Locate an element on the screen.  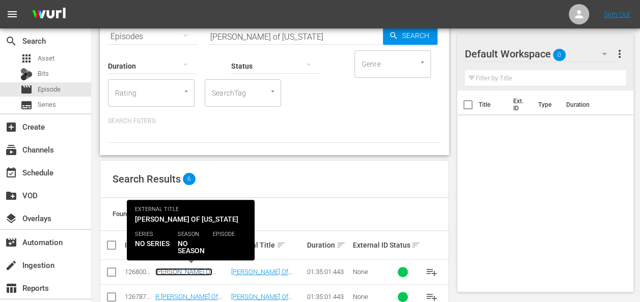
span: Ingestion is located at coordinates (11, 266).